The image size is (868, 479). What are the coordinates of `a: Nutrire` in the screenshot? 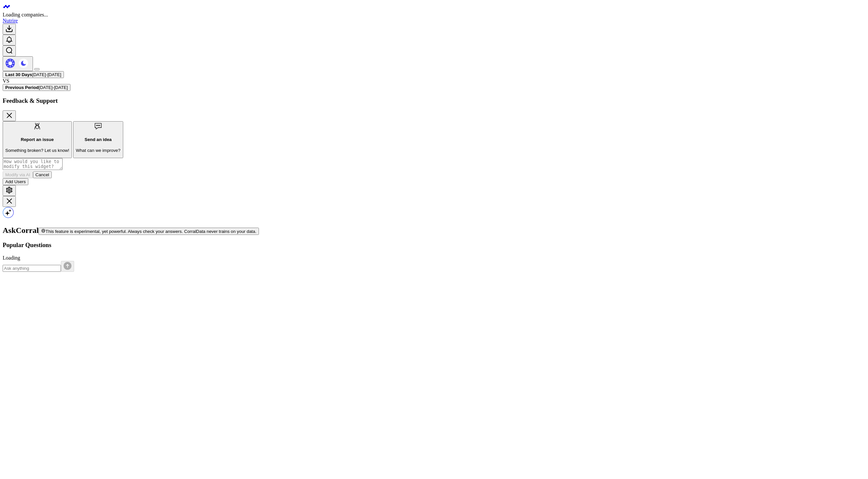 It's located at (10, 21).